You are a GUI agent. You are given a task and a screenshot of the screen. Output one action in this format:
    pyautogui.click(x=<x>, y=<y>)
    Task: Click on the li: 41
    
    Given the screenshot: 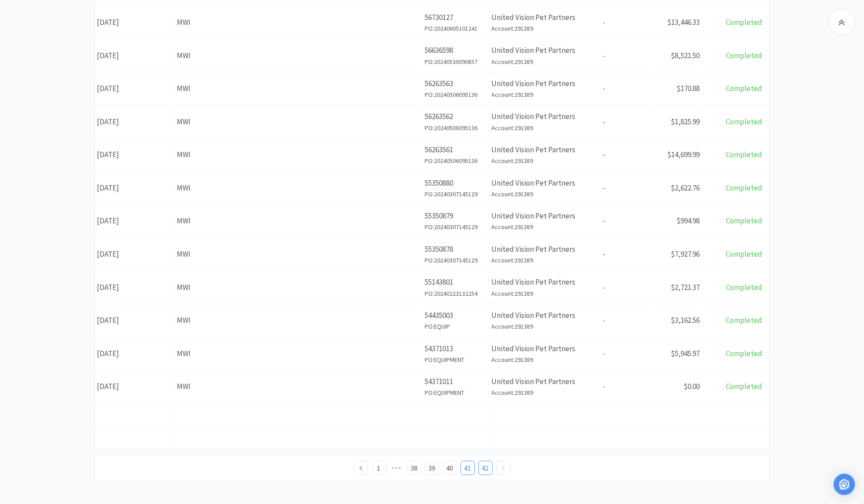 What is the action you would take?
    pyautogui.click(x=467, y=468)
    